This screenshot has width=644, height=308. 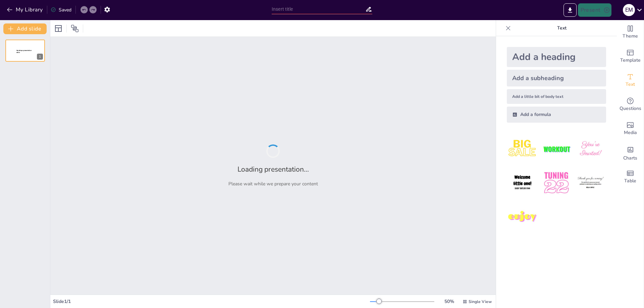 What do you see at coordinates (630, 153) in the screenshot?
I see `div: Add charts and graphs` at bounding box center [630, 153].